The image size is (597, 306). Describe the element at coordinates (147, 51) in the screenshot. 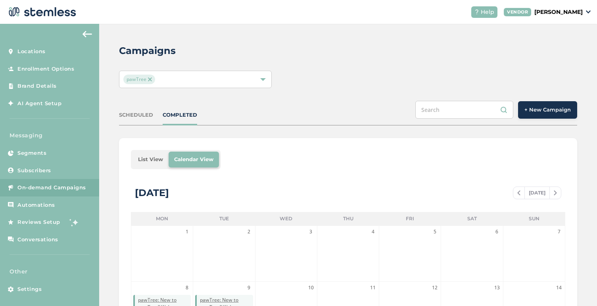

I see `h2: Campaigns` at that location.